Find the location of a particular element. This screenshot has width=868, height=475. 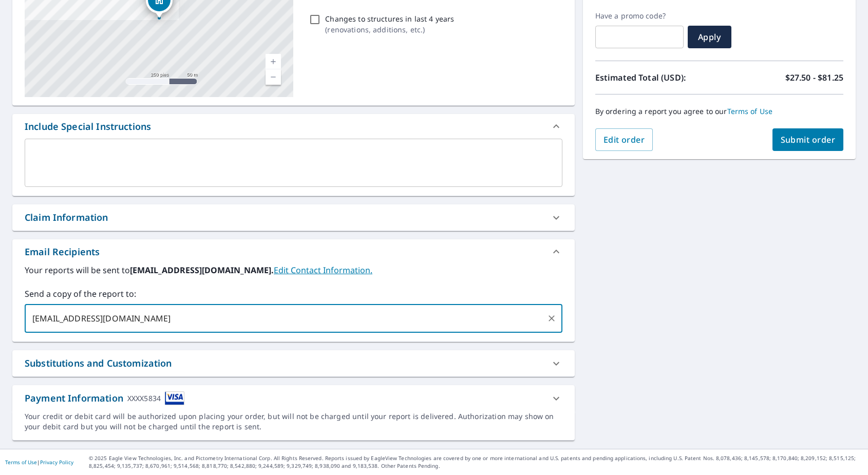

button: Apply is located at coordinates (710, 37).